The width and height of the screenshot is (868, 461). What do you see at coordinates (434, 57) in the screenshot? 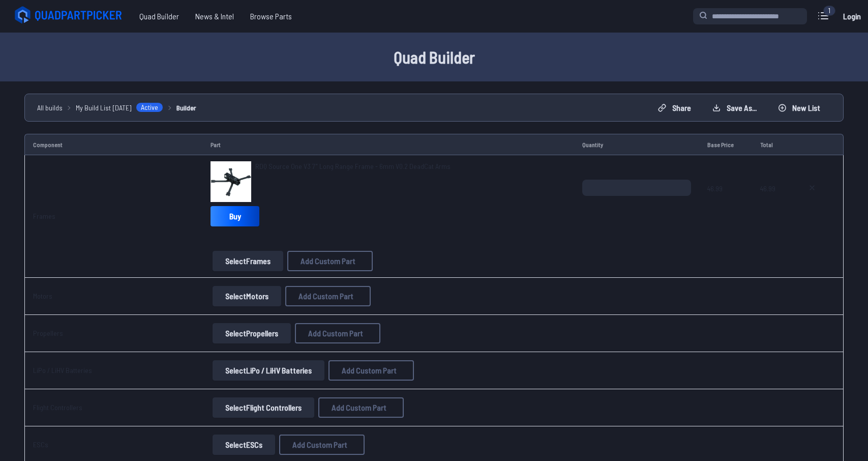
I see `h1: Quad Builder` at bounding box center [434, 57].